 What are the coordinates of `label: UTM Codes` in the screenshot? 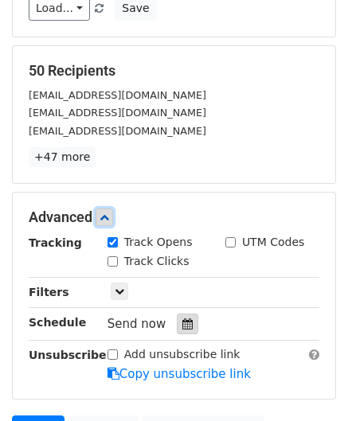 It's located at (273, 242).